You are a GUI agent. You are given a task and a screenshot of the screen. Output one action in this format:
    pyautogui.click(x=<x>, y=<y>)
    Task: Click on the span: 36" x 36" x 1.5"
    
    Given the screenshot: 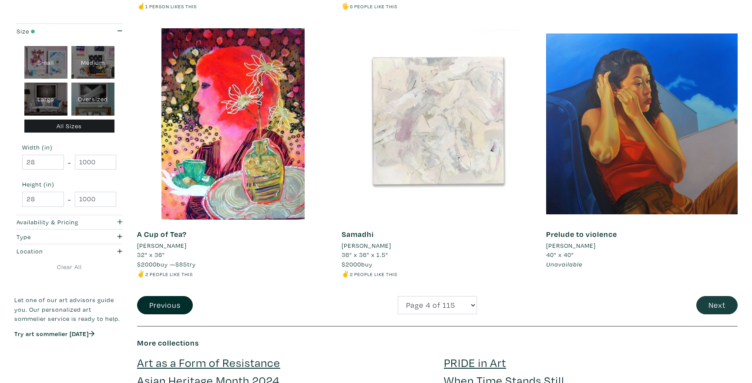 What is the action you would take?
    pyautogui.click(x=365, y=255)
    